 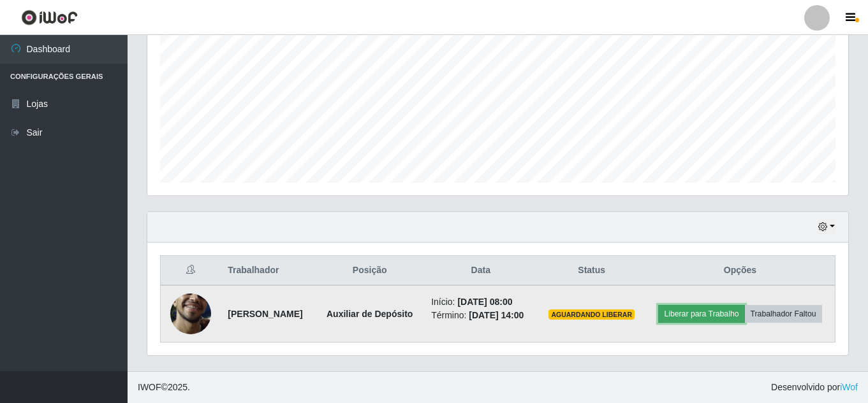 I want to click on th: Data, so click(x=480, y=270).